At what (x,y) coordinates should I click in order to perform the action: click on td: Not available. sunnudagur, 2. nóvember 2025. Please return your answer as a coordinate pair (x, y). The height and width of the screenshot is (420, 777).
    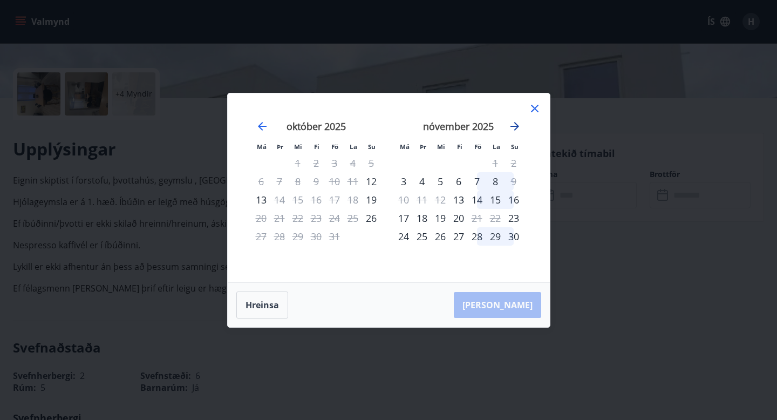
    Looking at the image, I should click on (514, 163).